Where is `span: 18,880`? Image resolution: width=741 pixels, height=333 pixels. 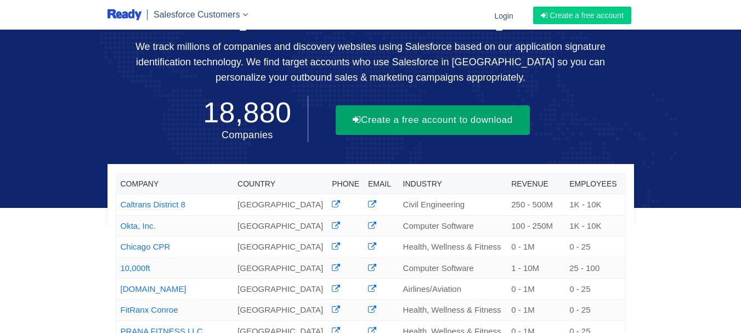 span: 18,880 is located at coordinates (247, 112).